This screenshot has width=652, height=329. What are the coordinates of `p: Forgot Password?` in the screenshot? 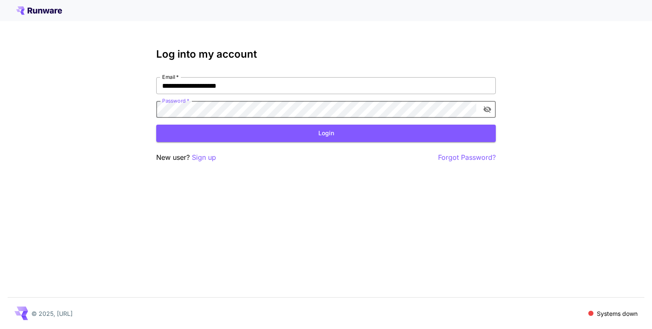 It's located at (467, 157).